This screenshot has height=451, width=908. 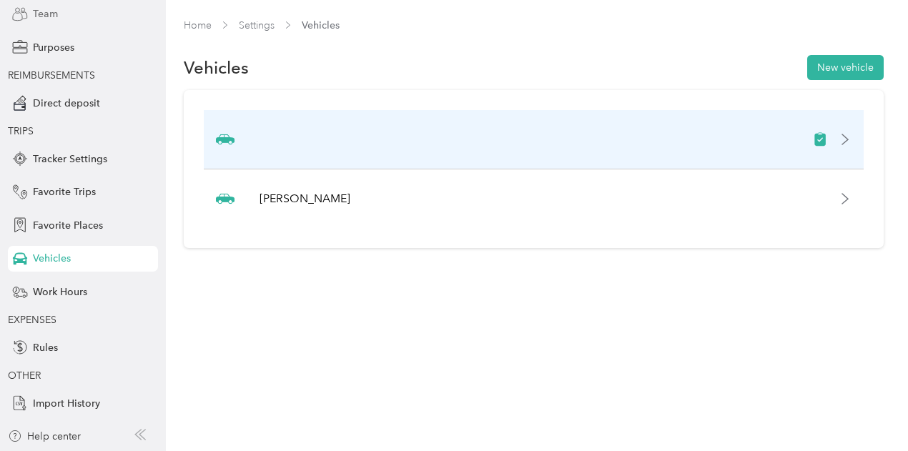 What do you see at coordinates (216, 67) in the screenshot?
I see `h1: Vehicles` at bounding box center [216, 67].